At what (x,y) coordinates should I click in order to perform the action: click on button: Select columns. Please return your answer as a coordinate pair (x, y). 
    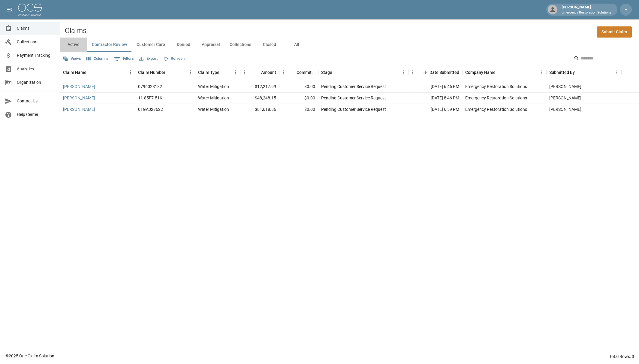
    Looking at the image, I should click on (98, 59).